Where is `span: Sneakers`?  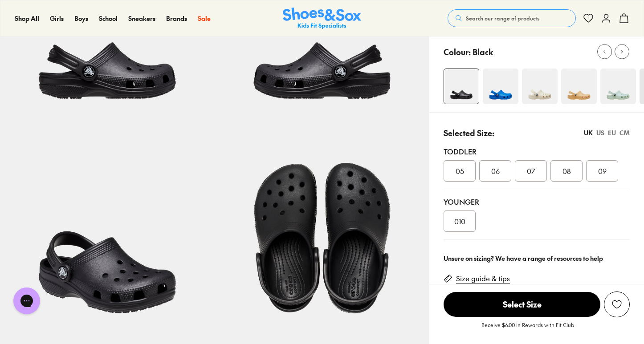
span: Sneakers is located at coordinates (141, 18).